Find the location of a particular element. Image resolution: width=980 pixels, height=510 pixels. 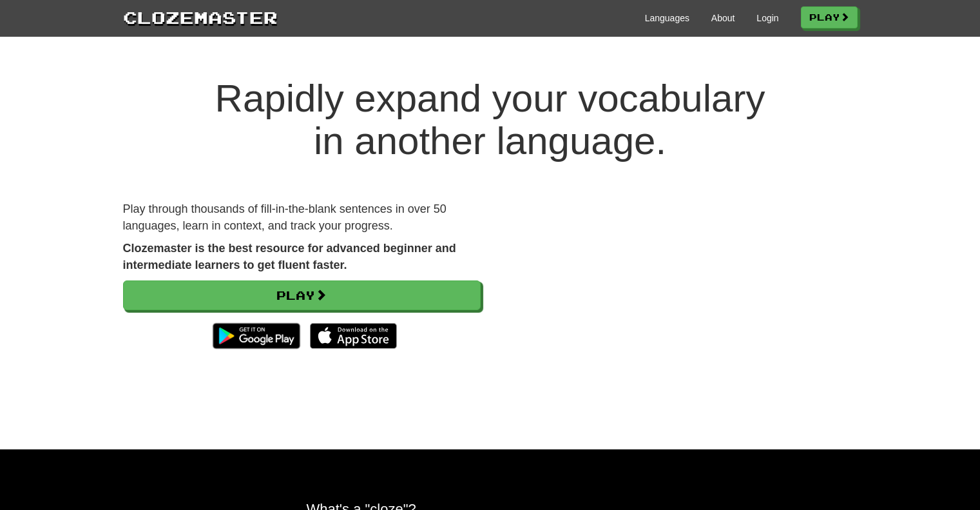

a: Languages is located at coordinates (667, 18).